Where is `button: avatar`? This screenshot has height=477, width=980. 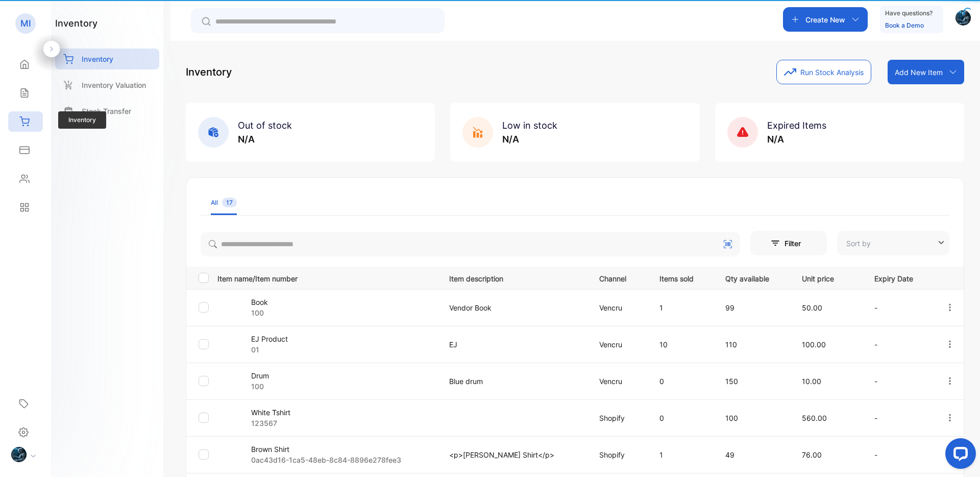
button: avatar is located at coordinates (963, 20).